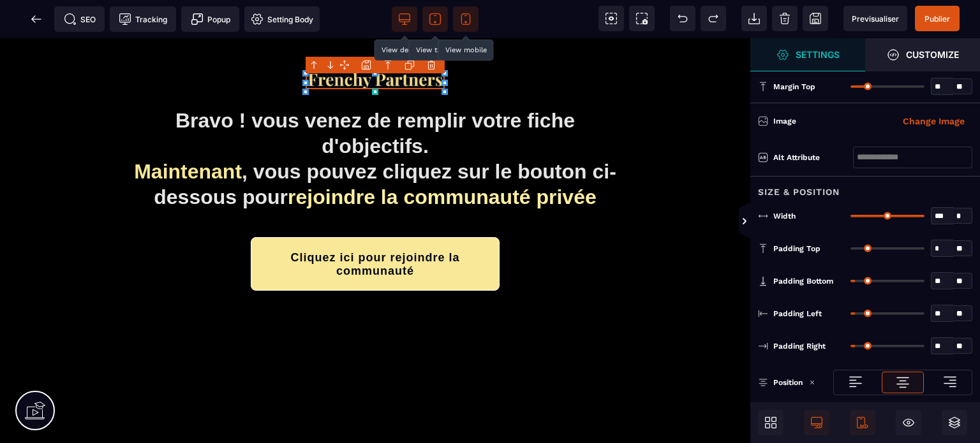 The height and width of the screenshot is (443, 980). What do you see at coordinates (813, 158) in the screenshot?
I see `div: Alt attribute` at bounding box center [813, 158].